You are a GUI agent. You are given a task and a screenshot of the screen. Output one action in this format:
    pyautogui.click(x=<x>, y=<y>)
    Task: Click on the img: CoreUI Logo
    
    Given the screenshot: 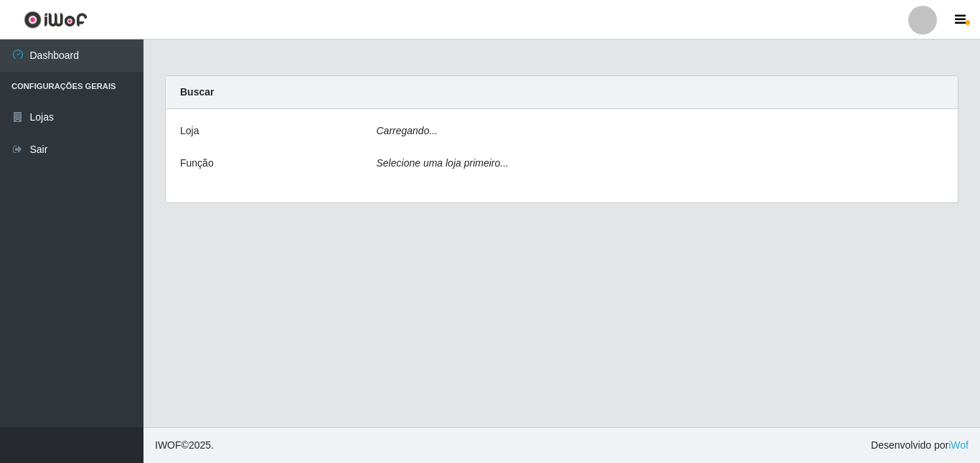 What is the action you would take?
    pyautogui.click(x=56, y=19)
    